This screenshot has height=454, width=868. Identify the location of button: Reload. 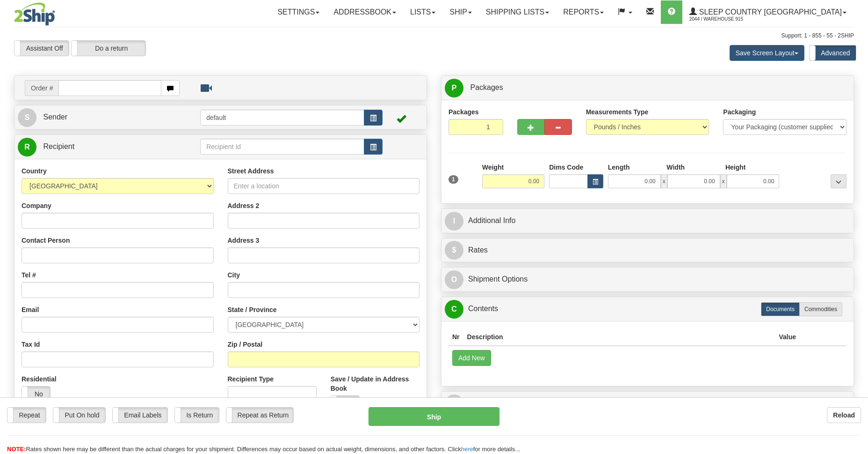
(843, 415).